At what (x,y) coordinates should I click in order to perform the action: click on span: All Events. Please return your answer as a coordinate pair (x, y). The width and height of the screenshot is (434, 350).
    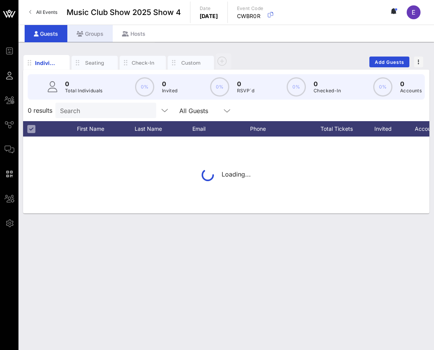
    Looking at the image, I should click on (47, 12).